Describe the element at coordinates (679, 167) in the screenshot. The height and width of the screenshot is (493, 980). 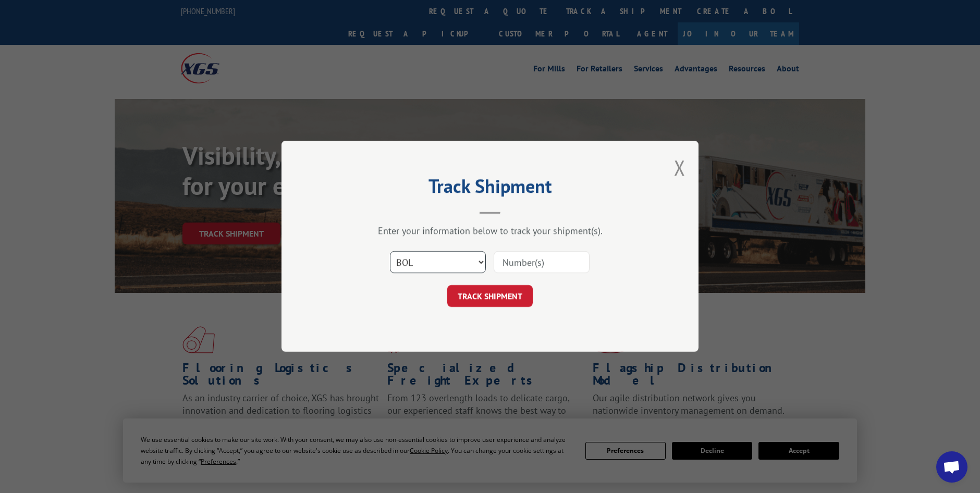
I see `button: Close modal` at that location.